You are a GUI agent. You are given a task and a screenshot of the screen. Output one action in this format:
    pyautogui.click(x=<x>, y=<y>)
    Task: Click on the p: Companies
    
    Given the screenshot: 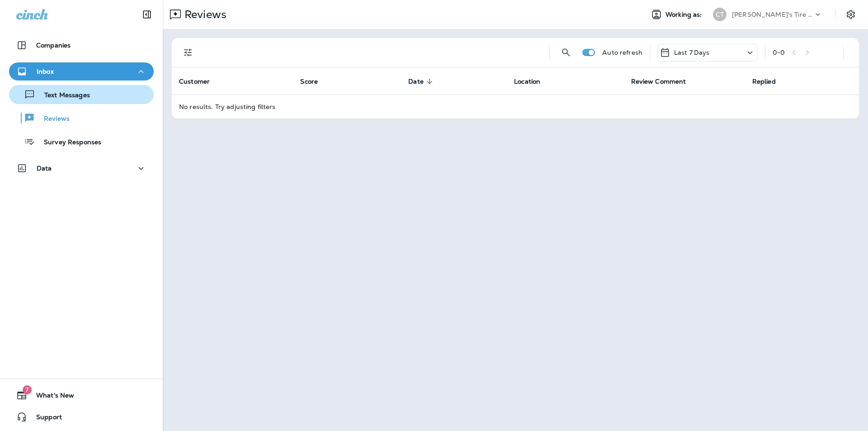 What is the action you would take?
    pyautogui.click(x=53, y=45)
    